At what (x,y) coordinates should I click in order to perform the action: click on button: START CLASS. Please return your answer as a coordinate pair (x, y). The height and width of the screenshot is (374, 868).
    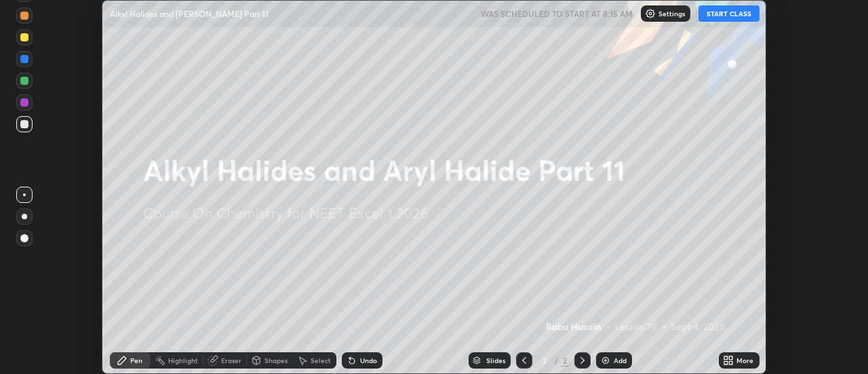
    Looking at the image, I should click on (729, 13).